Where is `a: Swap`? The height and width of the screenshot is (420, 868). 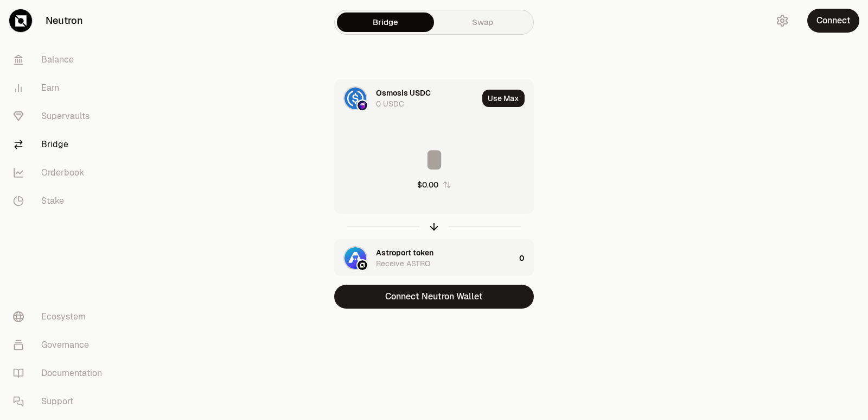
a: Swap is located at coordinates (482, 22).